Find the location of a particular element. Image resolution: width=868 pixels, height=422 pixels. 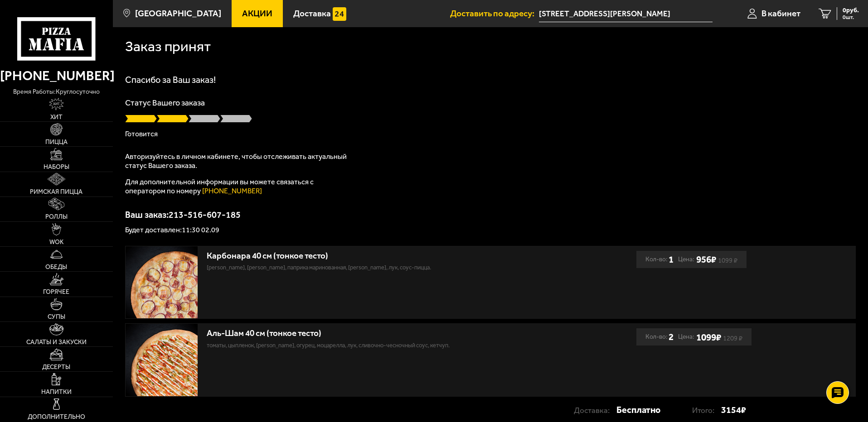

p: Ваш заказ: 213-516-607-185 is located at coordinates (490, 215).